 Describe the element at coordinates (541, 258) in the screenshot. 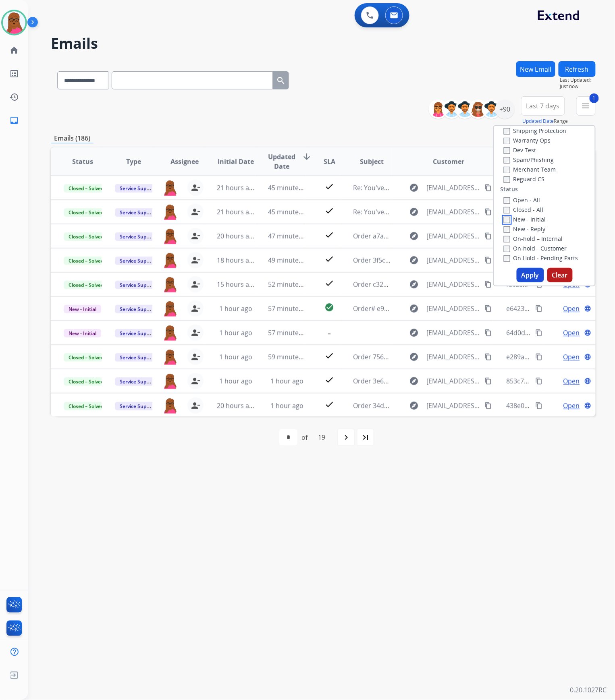

I see `label: On Hold - Pending Parts` at that location.